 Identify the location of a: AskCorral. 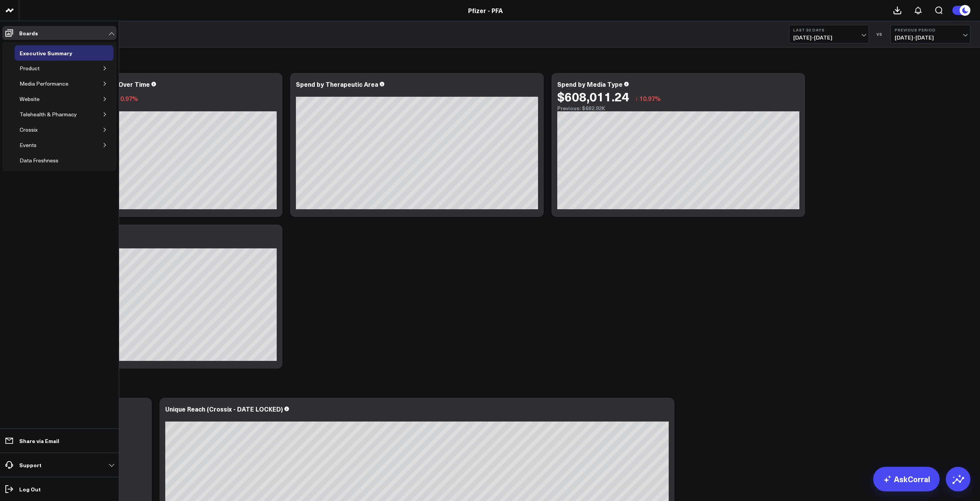
(906, 479).